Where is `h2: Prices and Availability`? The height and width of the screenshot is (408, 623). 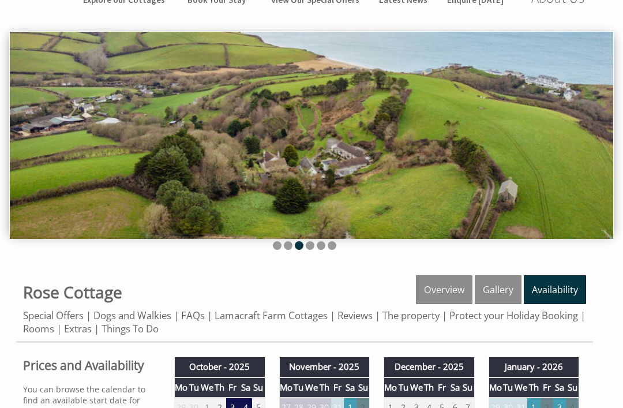 h2: Prices and Availability is located at coordinates (88, 366).